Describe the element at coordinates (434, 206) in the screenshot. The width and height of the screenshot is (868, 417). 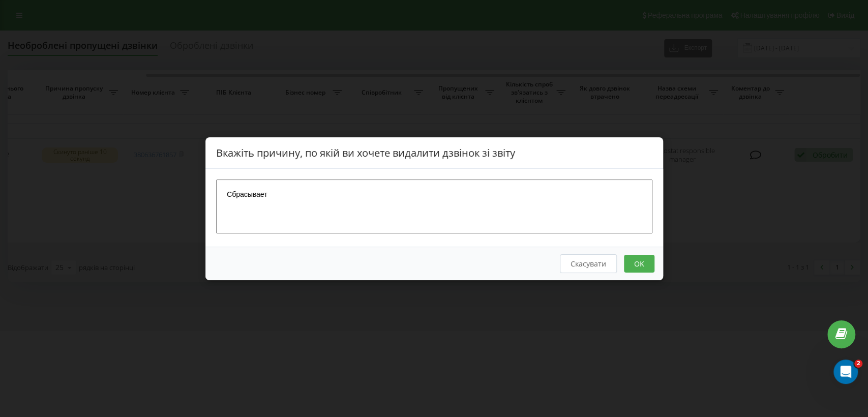
I see `textarea: Сбрасывает` at that location.